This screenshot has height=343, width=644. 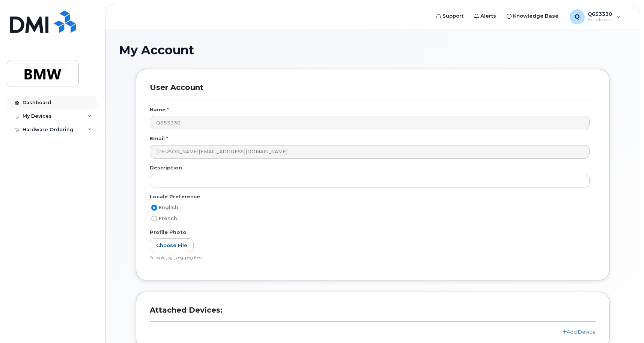 I want to click on label: Locale Preference, so click(x=175, y=197).